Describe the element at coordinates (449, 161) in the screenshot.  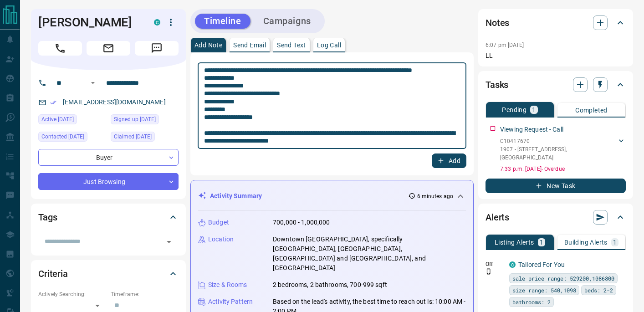
I see `button: Add` at that location.